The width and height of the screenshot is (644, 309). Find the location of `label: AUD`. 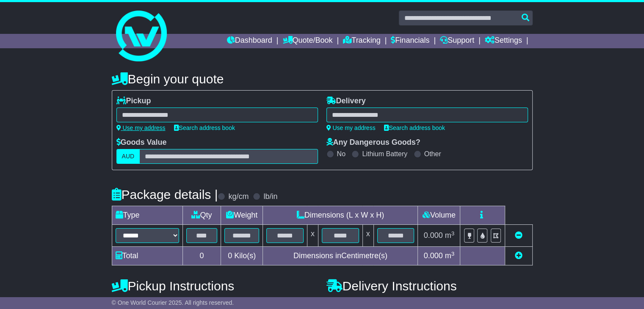

label: AUD is located at coordinates (128, 156).